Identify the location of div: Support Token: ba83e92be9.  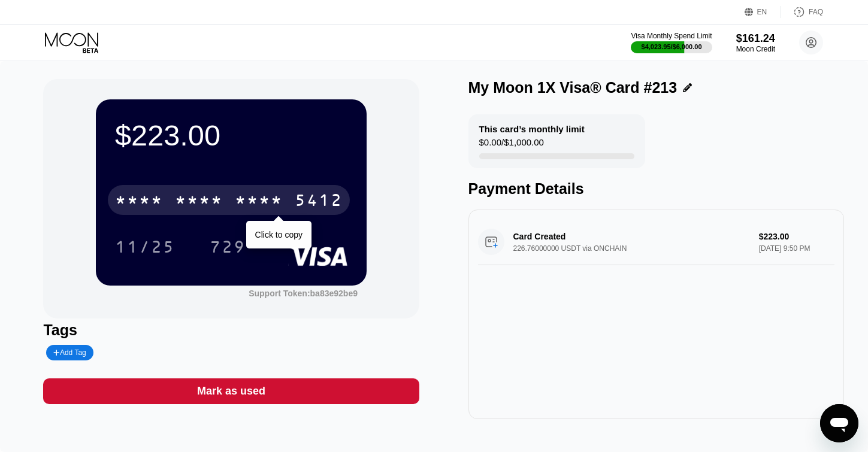
(303, 293).